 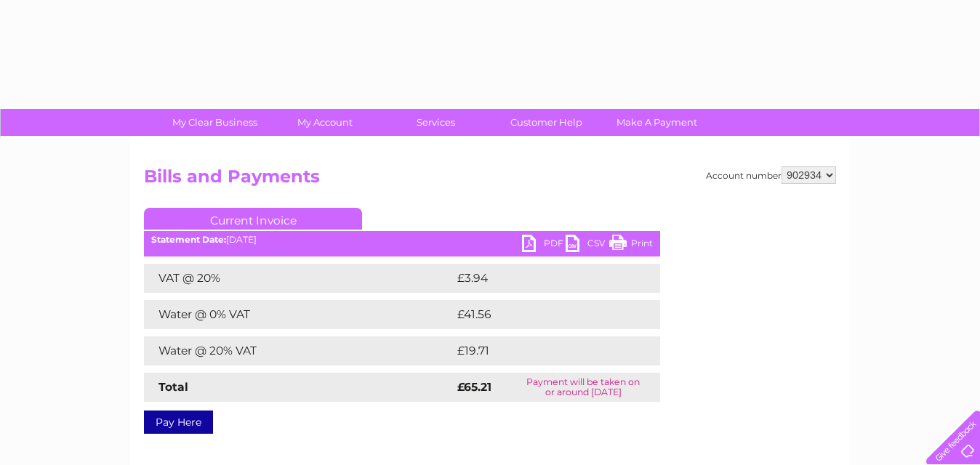 What do you see at coordinates (546, 122) in the screenshot?
I see `a: Customer Help` at bounding box center [546, 122].